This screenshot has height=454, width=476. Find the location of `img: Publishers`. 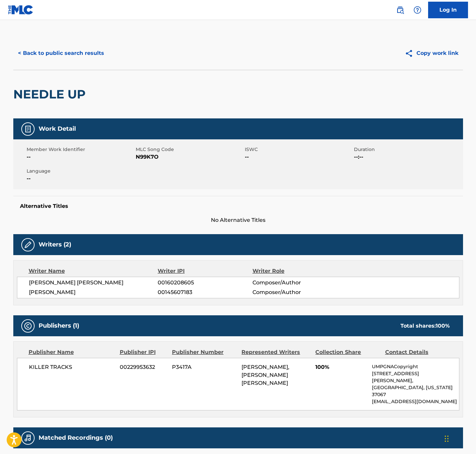

img: Publishers is located at coordinates (28, 326).